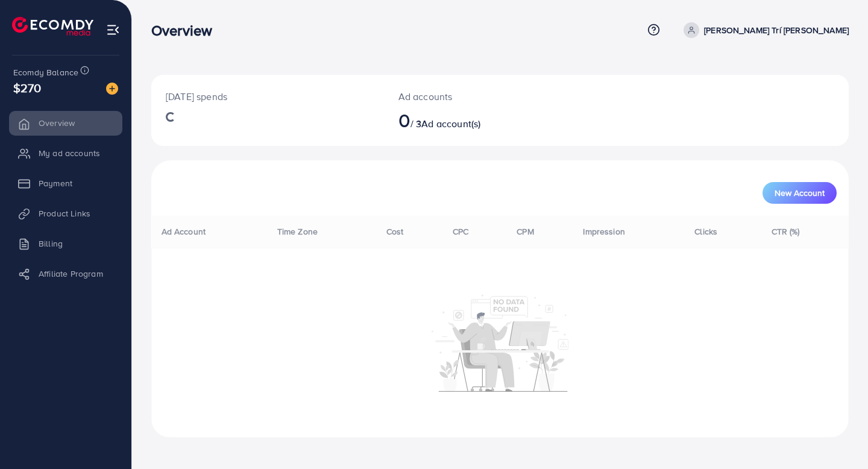 The width and height of the screenshot is (868, 469). I want to click on img: menu, so click(112, 30).